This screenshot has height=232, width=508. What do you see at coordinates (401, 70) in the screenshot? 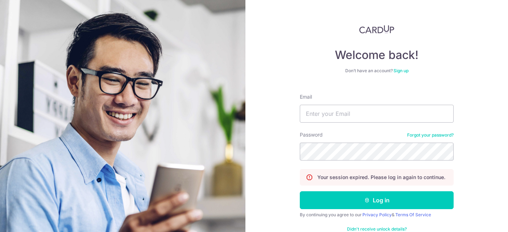
I see `a: Sign up` at bounding box center [401, 70].